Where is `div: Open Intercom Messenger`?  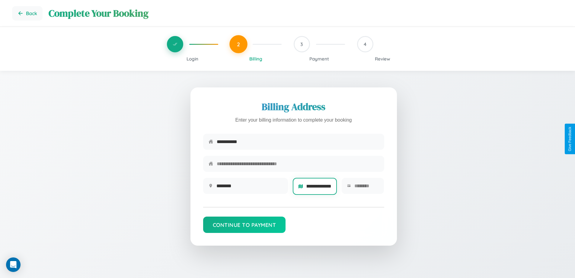
div: Open Intercom Messenger is located at coordinates (13, 264).